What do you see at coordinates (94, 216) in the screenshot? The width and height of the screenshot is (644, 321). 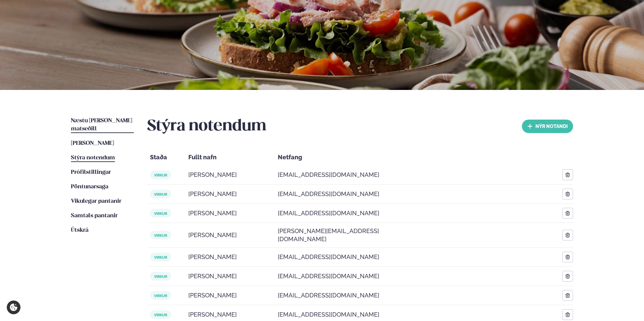 I see `a: Samtals pantanir` at bounding box center [94, 216].